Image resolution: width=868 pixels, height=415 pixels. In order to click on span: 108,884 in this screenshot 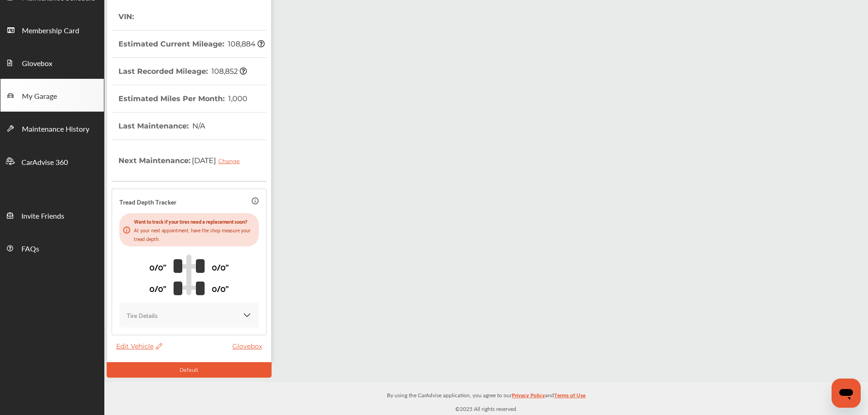, I will do `click(246, 43)`.